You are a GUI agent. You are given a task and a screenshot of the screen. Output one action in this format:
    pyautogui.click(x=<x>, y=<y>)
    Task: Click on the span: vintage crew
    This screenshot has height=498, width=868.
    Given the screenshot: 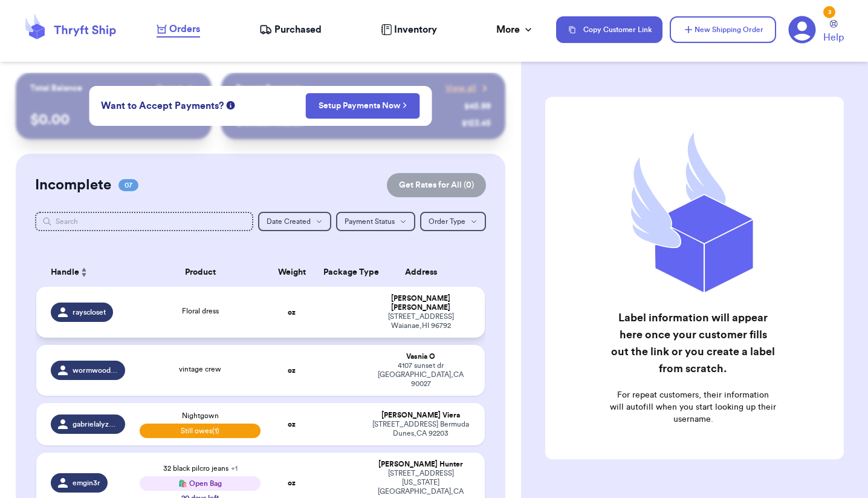 What is the action you would take?
    pyautogui.click(x=200, y=369)
    